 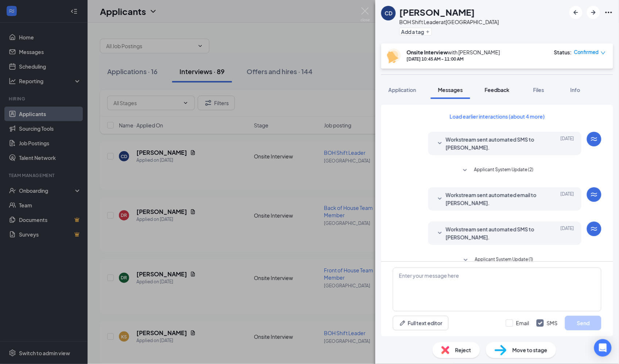 I want to click on span: Feedback, so click(x=497, y=90).